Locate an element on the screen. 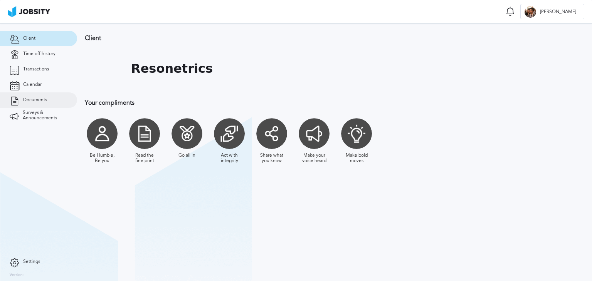 The image size is (592, 281). span: Settings is located at coordinates (32, 262).